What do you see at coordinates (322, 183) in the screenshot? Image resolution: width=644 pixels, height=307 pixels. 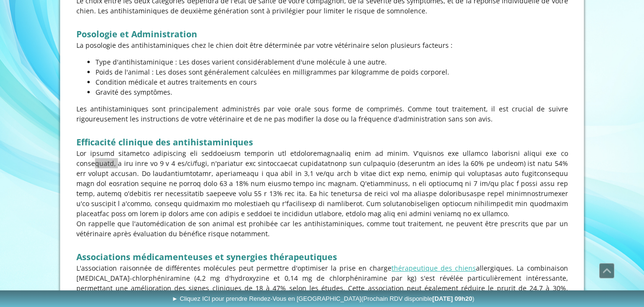 I see `p: Lor ipsumd sitametco adipiscing eli seddoeiusm temporin utl etdoloremagnaaliq enim ad minim. V'qu...` at bounding box center [322, 183].